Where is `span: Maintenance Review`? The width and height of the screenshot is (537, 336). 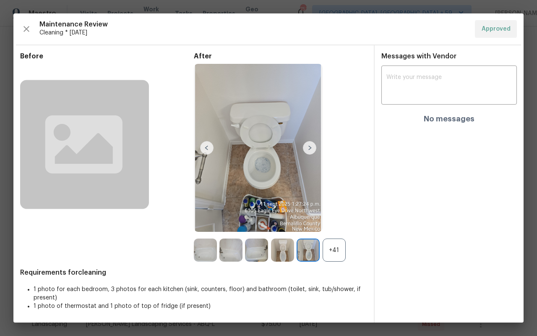 span: Maintenance Review is located at coordinates (254, 24).